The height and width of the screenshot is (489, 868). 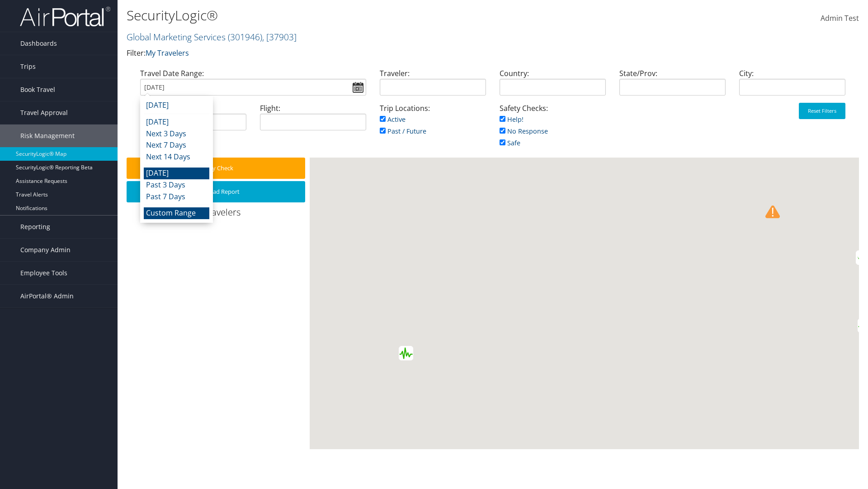 I want to click on div: Flight:, so click(x=313, y=120).